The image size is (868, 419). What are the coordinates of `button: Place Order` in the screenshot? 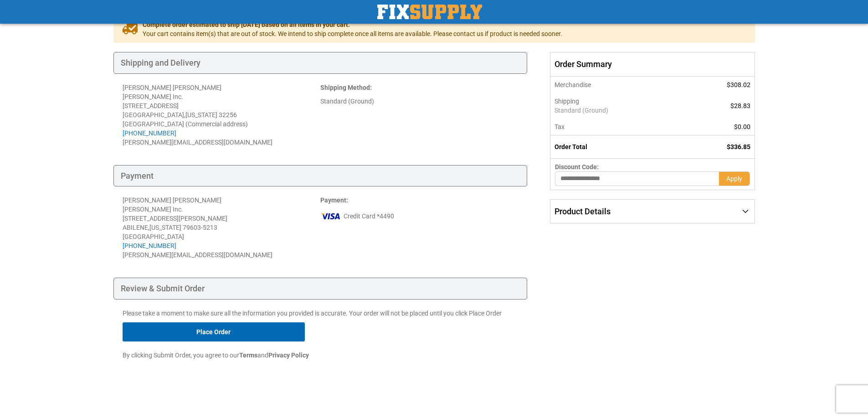 It's located at (214, 332).